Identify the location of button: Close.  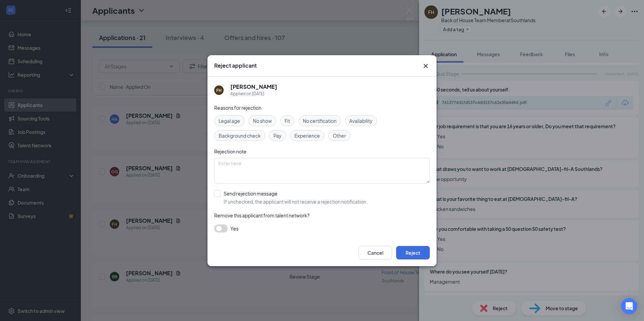
(425, 66).